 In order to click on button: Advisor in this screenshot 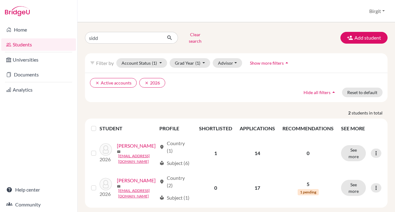, I will do `click(227, 63)`.